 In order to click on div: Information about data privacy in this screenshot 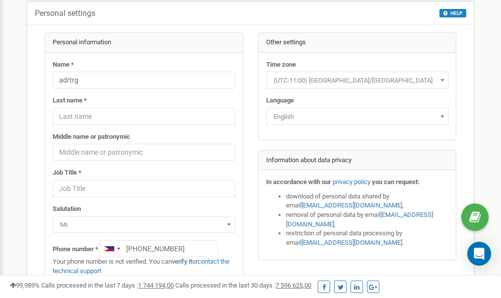, I will do `click(358, 161)`.